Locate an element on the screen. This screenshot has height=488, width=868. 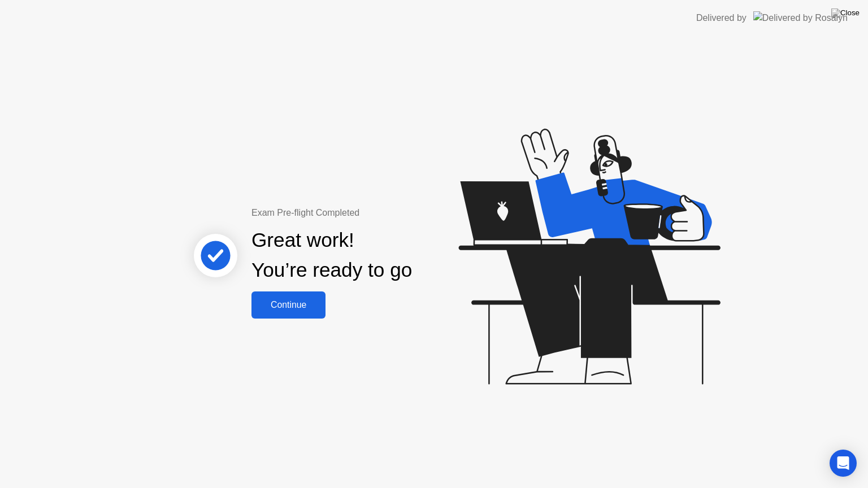
button: Continue is located at coordinates (288, 305).